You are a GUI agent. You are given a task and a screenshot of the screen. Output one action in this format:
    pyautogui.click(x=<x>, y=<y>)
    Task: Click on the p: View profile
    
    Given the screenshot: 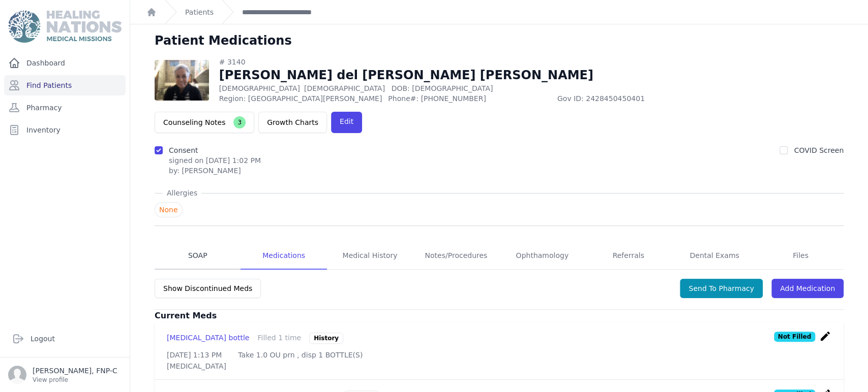 What is the action you would take?
    pyautogui.click(x=75, y=379)
    